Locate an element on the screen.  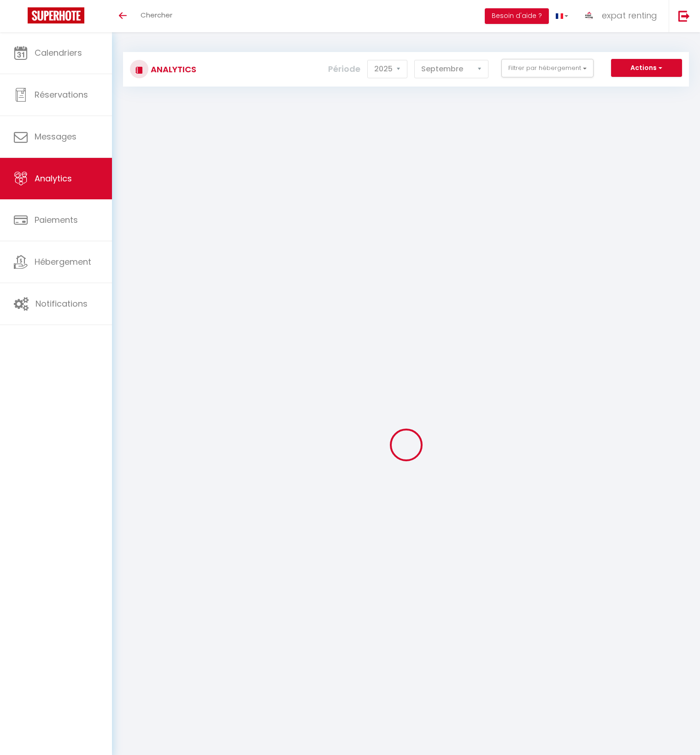
button: Actions is located at coordinates (647, 68).